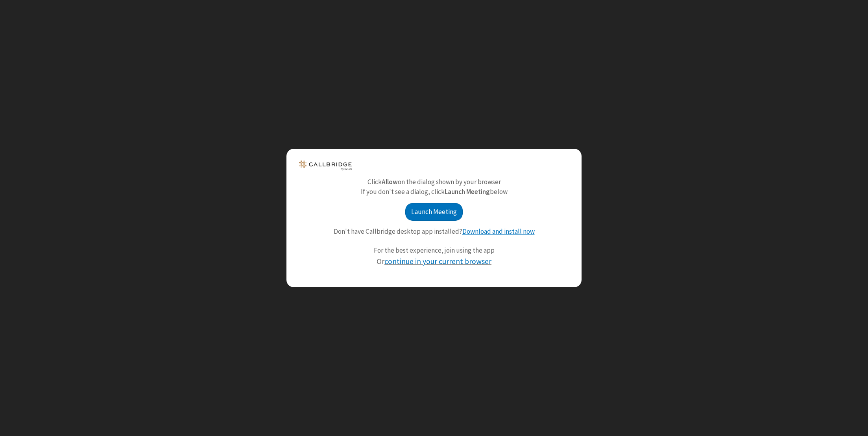  What do you see at coordinates (498, 232) in the screenshot?
I see `u: Download and install now` at bounding box center [498, 232].